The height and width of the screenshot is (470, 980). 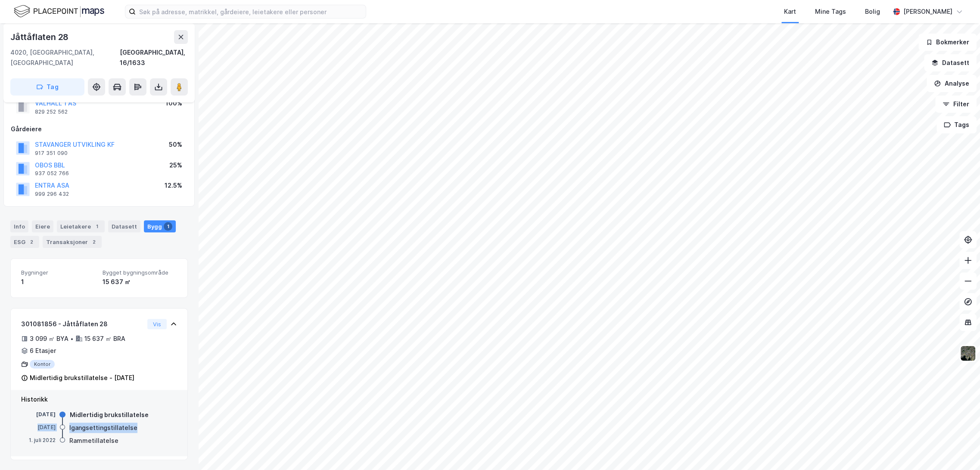 What do you see at coordinates (43, 351) in the screenshot?
I see `div: 6 Etasjer` at bounding box center [43, 351].